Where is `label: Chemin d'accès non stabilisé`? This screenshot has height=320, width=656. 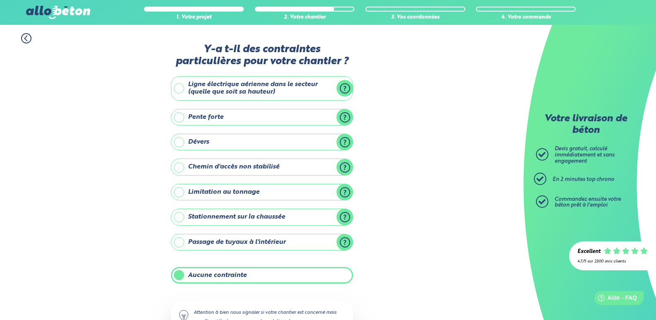 label: Chemin d'accès non stabilisé is located at coordinates (262, 167).